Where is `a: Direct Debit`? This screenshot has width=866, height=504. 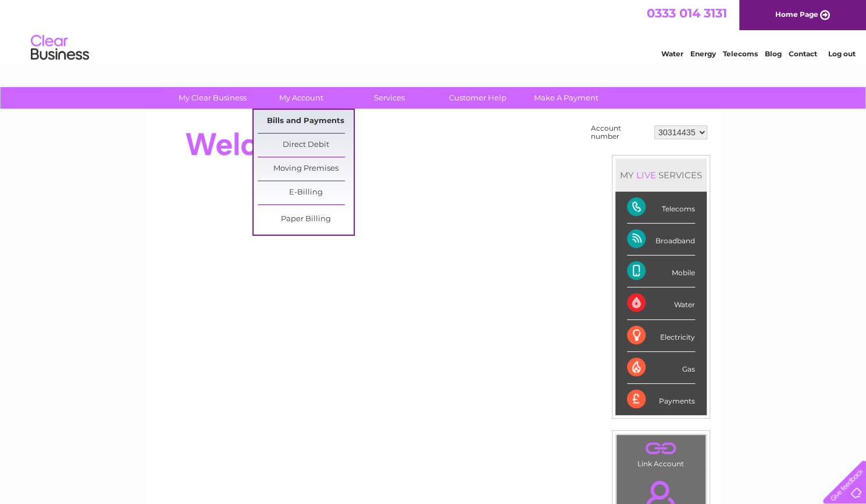 a: Direct Debit is located at coordinates (305, 145).